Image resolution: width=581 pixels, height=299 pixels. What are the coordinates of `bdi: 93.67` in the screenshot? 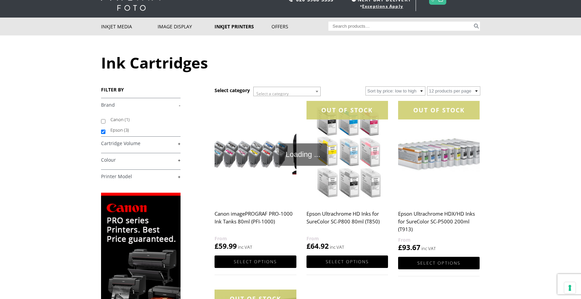 It's located at (410, 247).